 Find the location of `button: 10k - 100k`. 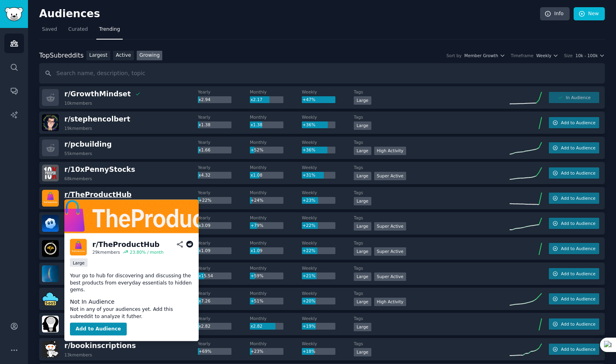

button: 10k - 100k is located at coordinates (590, 55).